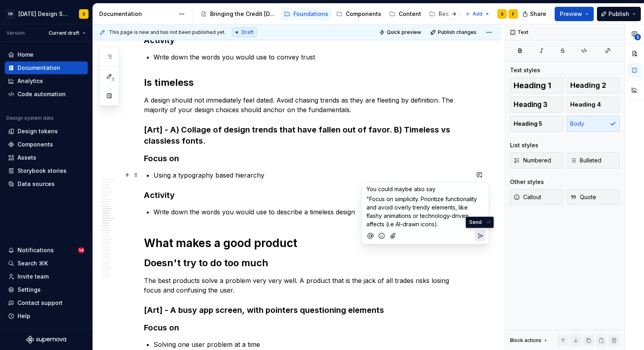 This screenshot has width=644, height=350. What do you see at coordinates (11, 14) in the screenshot?
I see `div: CK` at bounding box center [11, 14].